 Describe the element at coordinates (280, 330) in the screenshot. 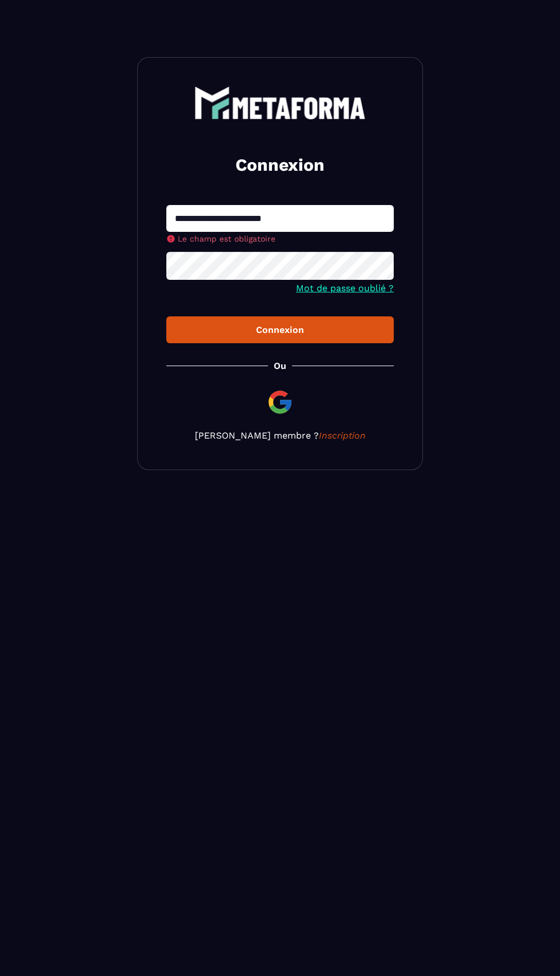

I see `button: Connexion` at that location.